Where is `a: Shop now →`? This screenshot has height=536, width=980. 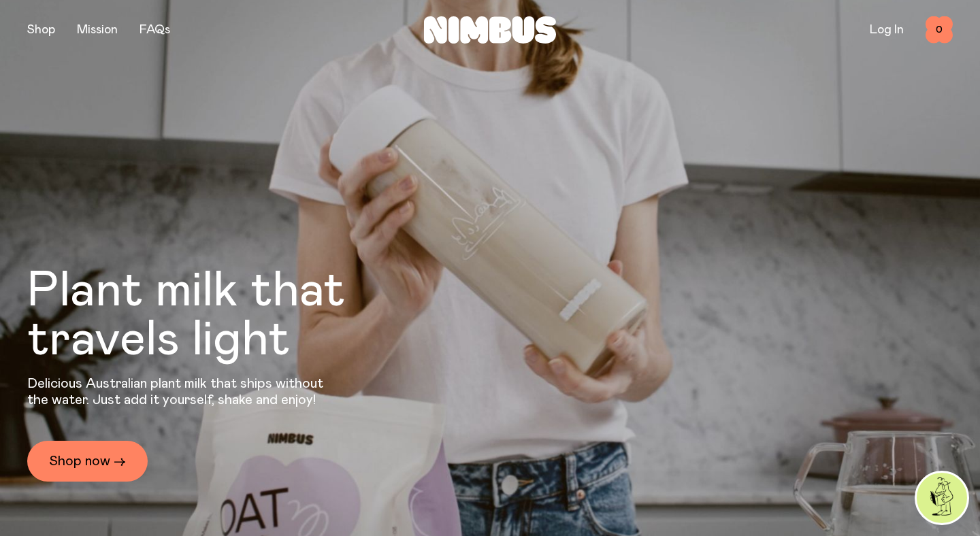 a: Shop now → is located at coordinates (87, 462).